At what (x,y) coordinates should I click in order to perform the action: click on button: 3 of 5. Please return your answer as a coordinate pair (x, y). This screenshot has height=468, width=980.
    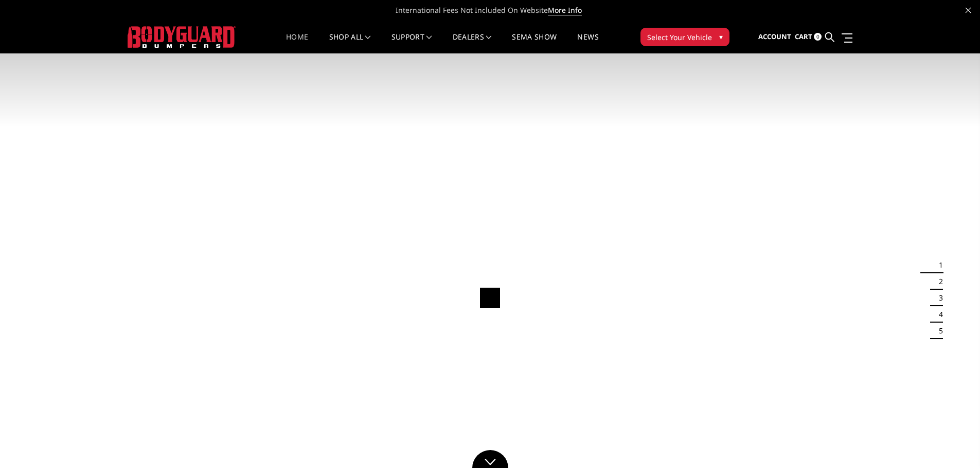
    Looking at the image, I should click on (937, 298).